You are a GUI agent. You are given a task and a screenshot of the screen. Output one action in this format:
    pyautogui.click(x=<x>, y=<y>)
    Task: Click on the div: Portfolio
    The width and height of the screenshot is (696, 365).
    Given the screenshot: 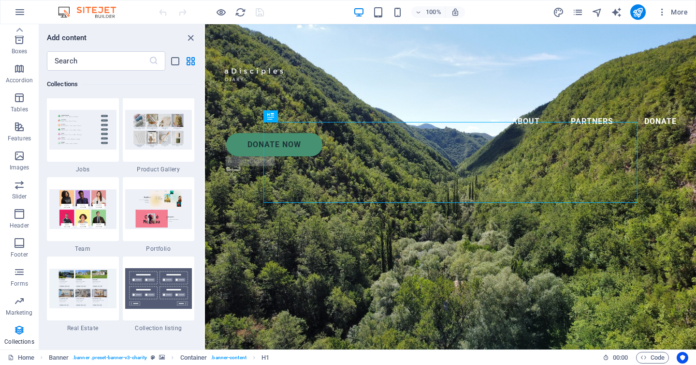 What is the action you would take?
    pyautogui.click(x=159, y=215)
    